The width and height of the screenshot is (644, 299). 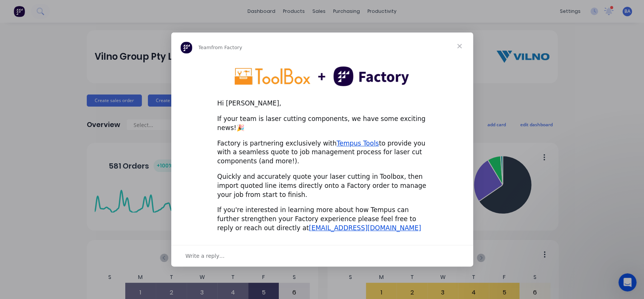 What do you see at coordinates (322, 152) in the screenshot?
I see `div: Factory is partnering exclusively with to provide you with a seamless quote to job management pro...` at bounding box center [322, 152].